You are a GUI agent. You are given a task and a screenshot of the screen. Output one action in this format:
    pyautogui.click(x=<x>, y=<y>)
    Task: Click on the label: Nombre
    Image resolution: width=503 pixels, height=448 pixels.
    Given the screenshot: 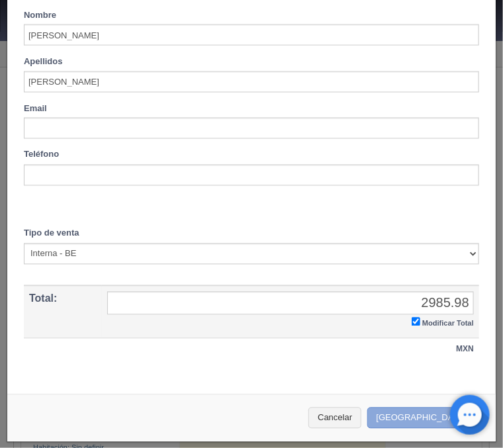 What is the action you would take?
    pyautogui.click(x=40, y=15)
    